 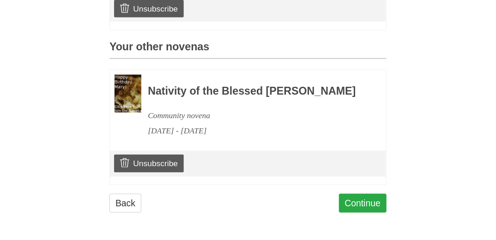 I want to click on a: Back, so click(x=125, y=203).